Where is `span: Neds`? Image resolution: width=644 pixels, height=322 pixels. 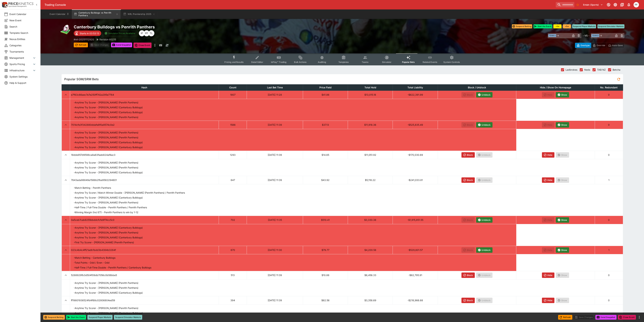 span: Neds is located at coordinates (587, 69).